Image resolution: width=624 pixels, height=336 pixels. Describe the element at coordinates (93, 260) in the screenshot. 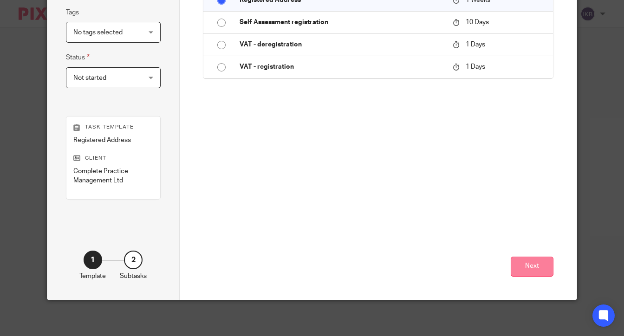

I see `div: 1` at that location.